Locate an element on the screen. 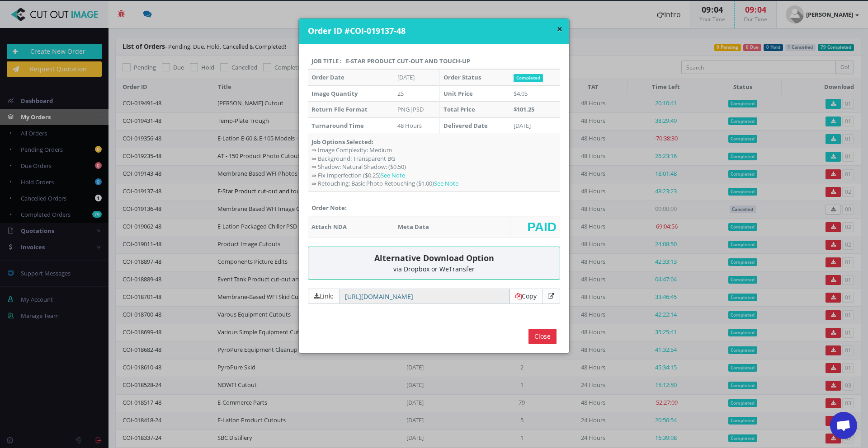  input: Close is located at coordinates (542, 337).